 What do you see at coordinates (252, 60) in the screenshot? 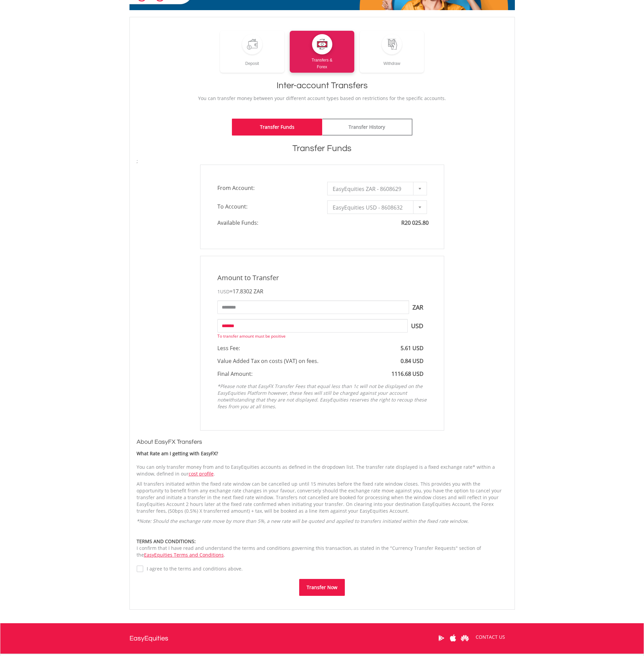
I see `div: Deposit` at bounding box center [252, 60].